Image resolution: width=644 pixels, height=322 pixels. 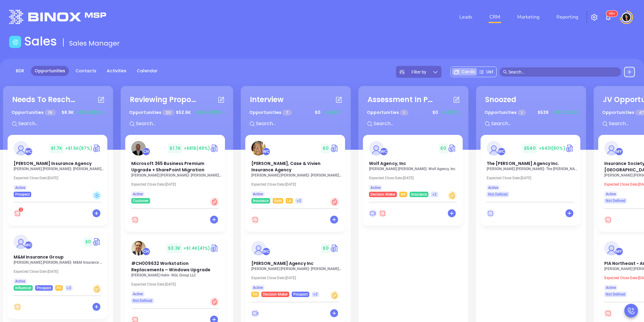 I want to click on span: +$5.8K (66%), so click(x=91, y=112).